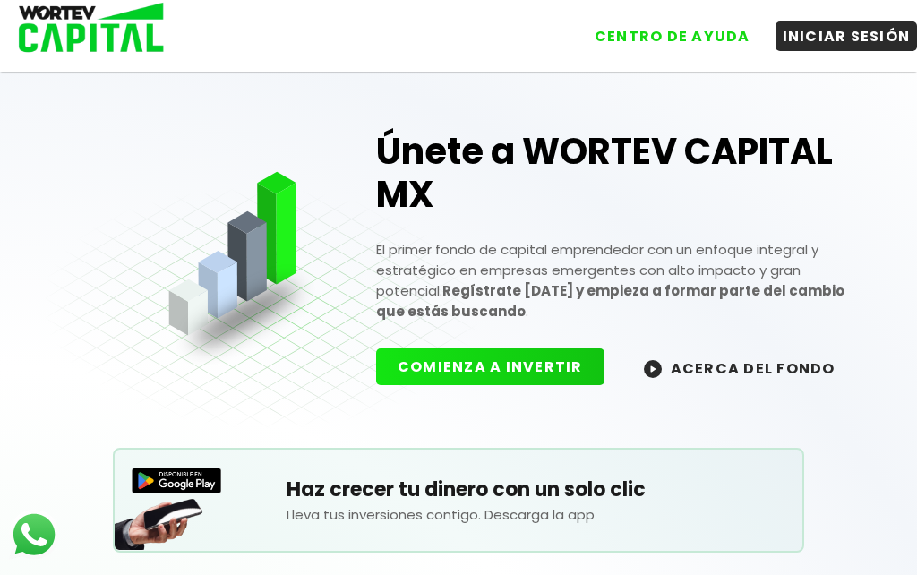 The image size is (917, 575). I want to click on button: CENTRO DE AYUDA, so click(672, 36).